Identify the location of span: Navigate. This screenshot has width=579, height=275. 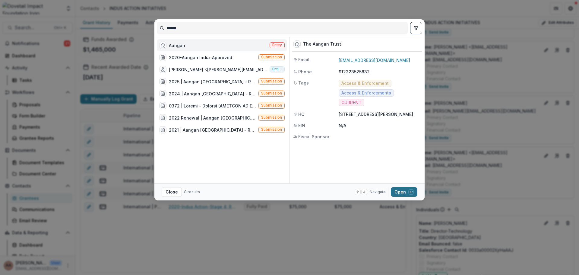
(378, 192).